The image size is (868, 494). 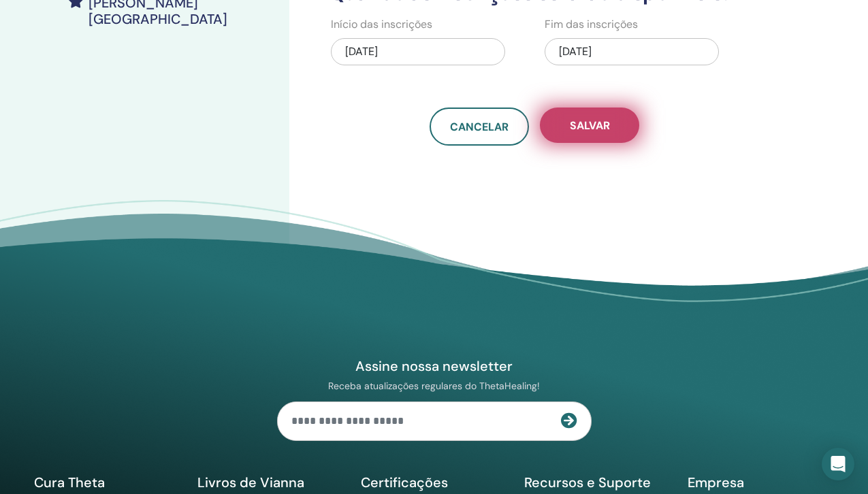 I want to click on font: Livros de Vianna, so click(x=251, y=483).